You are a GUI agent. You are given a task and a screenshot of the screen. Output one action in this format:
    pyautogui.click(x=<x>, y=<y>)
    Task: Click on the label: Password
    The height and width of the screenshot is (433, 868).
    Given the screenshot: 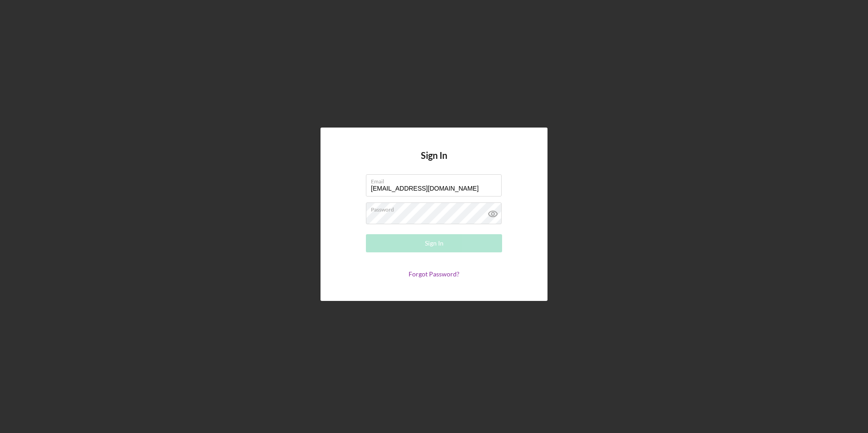 What is the action you would take?
    pyautogui.click(x=436, y=208)
    